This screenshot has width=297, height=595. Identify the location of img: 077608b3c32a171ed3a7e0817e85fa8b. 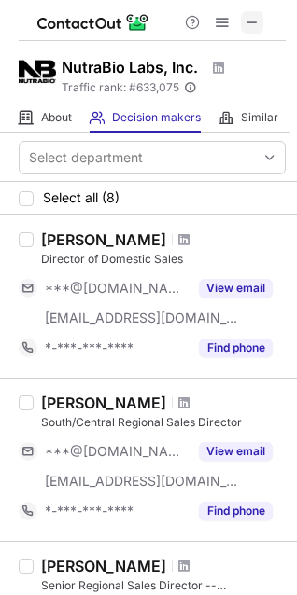
(37, 72).